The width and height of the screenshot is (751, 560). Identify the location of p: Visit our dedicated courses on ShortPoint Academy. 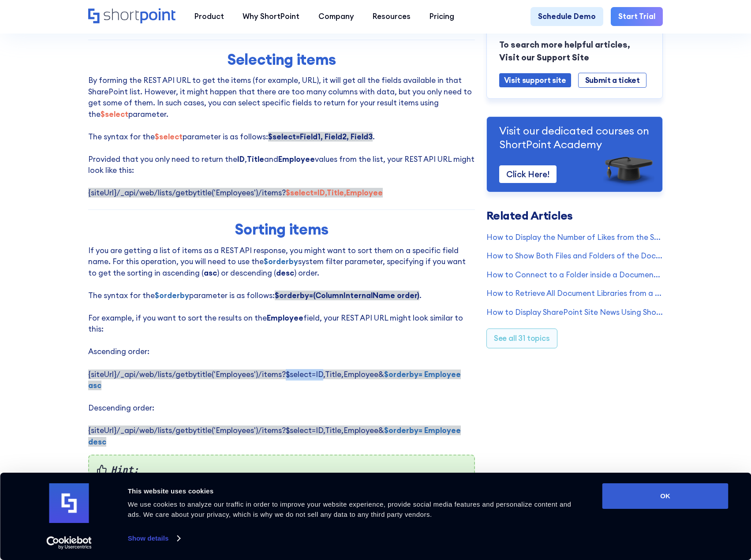
(574, 138).